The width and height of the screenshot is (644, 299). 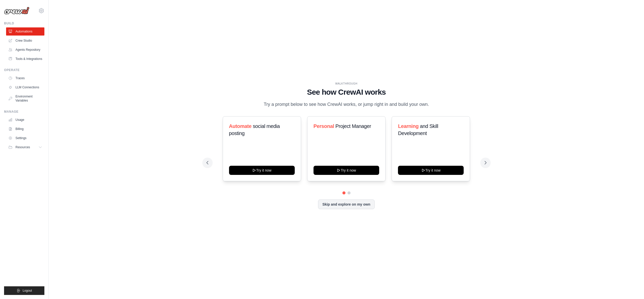 What do you see at coordinates (408, 126) in the screenshot?
I see `span: Learning` at bounding box center [408, 126].